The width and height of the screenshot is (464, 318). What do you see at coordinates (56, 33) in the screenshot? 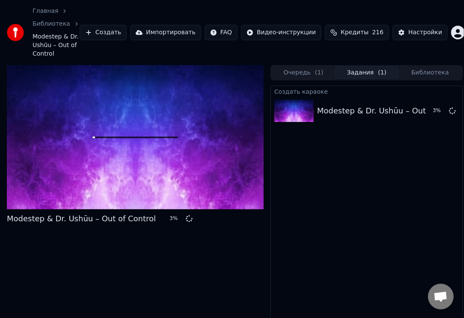
I see `nav: breadcrumb` at bounding box center [56, 33].